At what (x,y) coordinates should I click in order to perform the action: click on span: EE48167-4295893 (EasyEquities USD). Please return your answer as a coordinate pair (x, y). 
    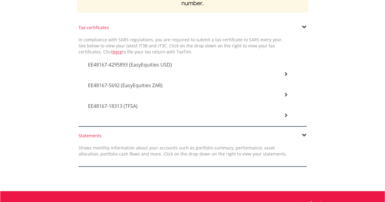
    Looking at the image, I should click on (130, 65).